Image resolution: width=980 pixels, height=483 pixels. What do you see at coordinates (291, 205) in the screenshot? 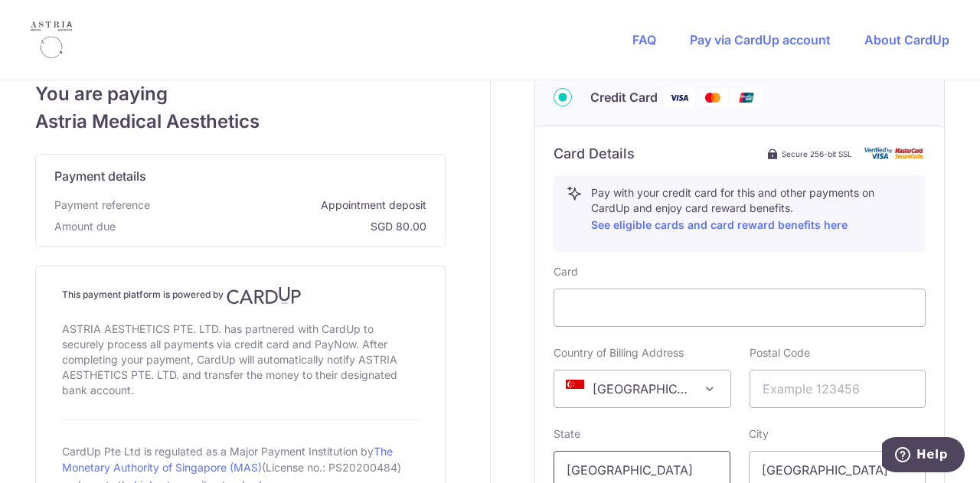
I see `span: Appointment deposit` at bounding box center [291, 205].